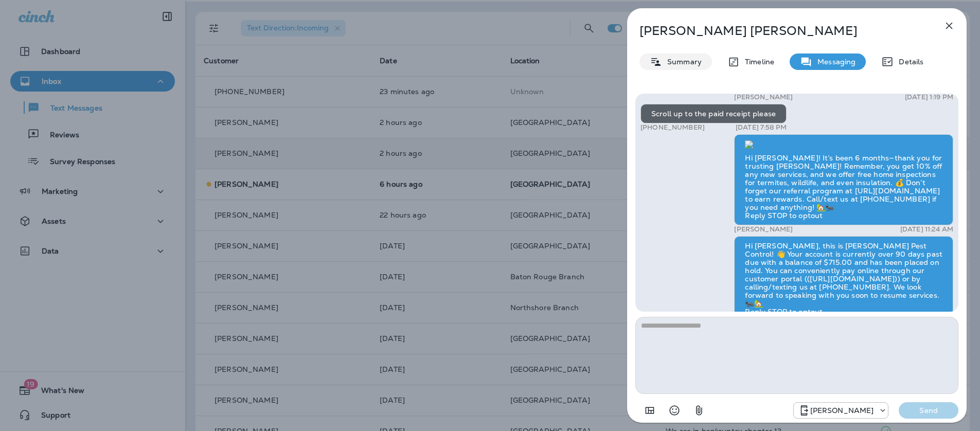  What do you see at coordinates (909, 62) in the screenshot?
I see `p: Details` at bounding box center [909, 62].